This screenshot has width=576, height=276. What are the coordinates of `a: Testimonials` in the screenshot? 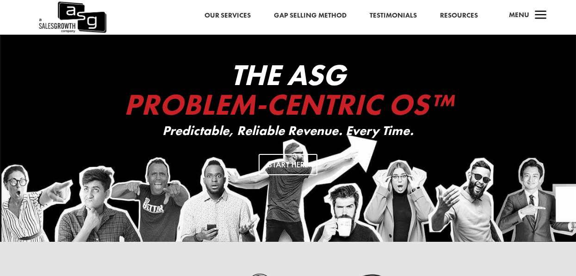 It's located at (393, 16).